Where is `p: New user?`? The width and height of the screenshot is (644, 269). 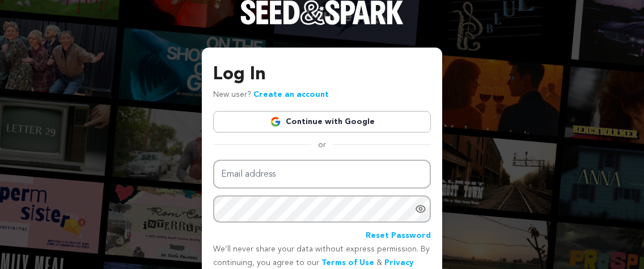 p: New user? is located at coordinates (271, 95).